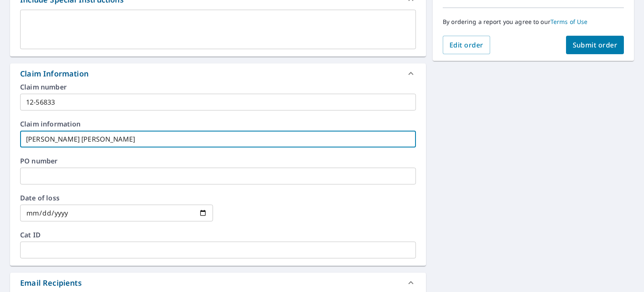 This screenshot has width=644, height=292. What do you see at coordinates (218, 124) in the screenshot?
I see `label: Claim information` at bounding box center [218, 124].